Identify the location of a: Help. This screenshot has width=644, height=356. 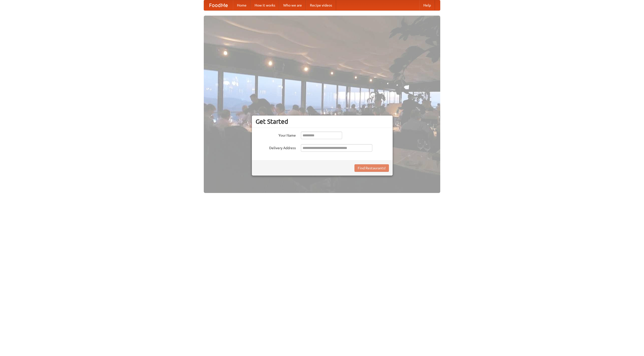
(427, 5).